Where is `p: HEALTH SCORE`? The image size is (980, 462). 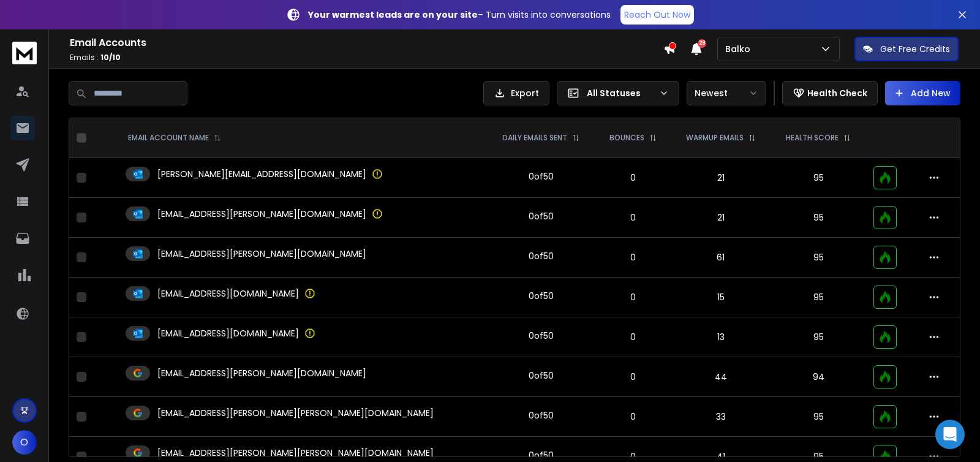
p: HEALTH SCORE is located at coordinates (812, 138).